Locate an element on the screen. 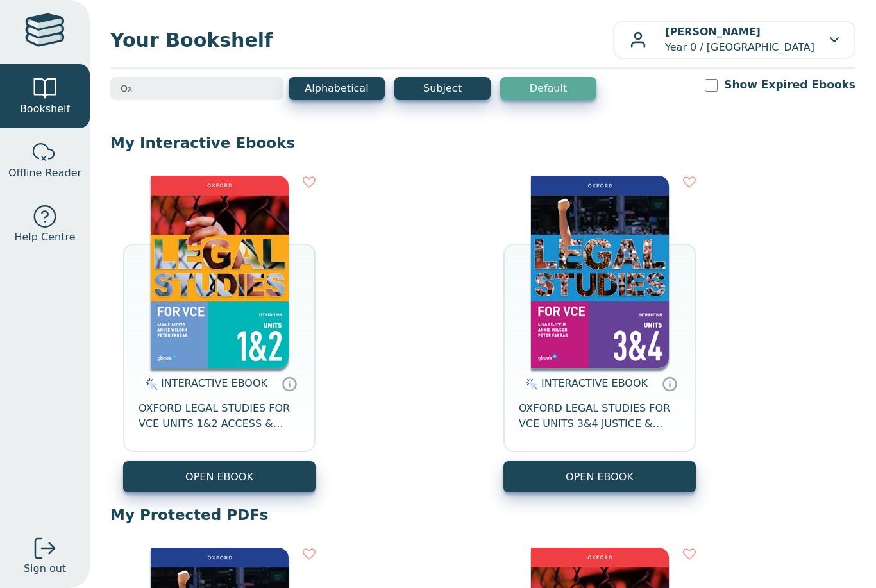  p: My Protected PDFs is located at coordinates (483, 514).